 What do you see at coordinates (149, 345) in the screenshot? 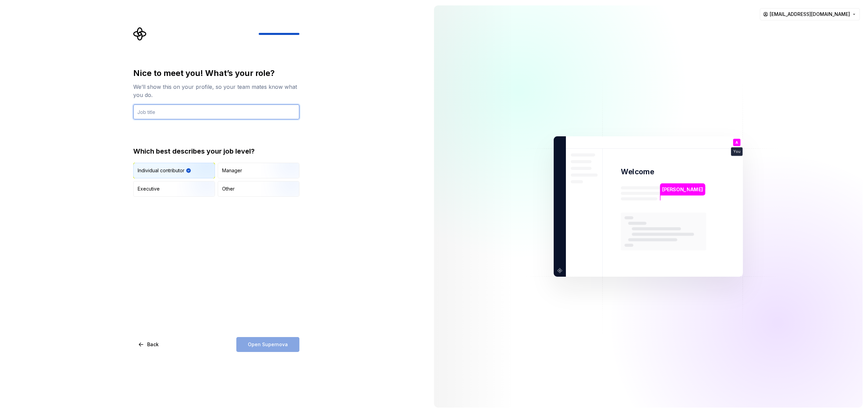
I see `button: Back` at bounding box center [149, 345].